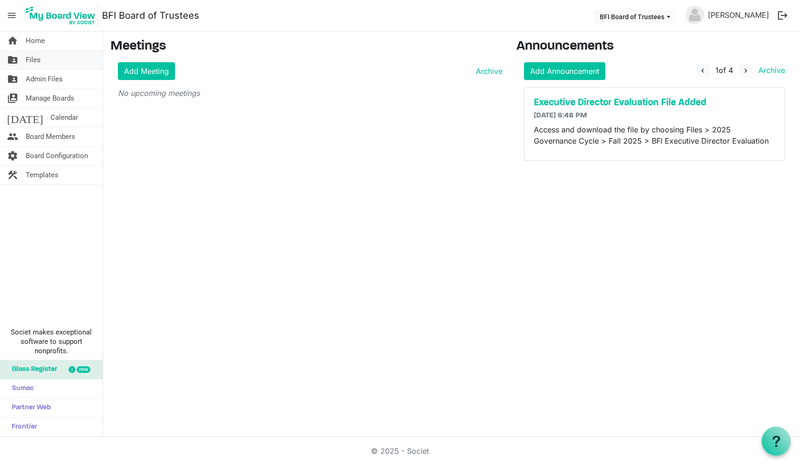 The width and height of the screenshot is (800, 465). I want to click on span: Home, so click(35, 41).